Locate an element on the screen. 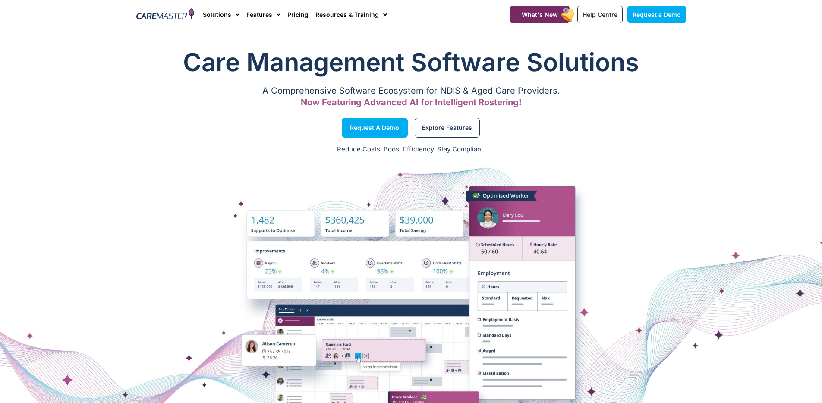  span: Now Featuring Advanced AI for Intelligent Rostering! is located at coordinates (411, 102).